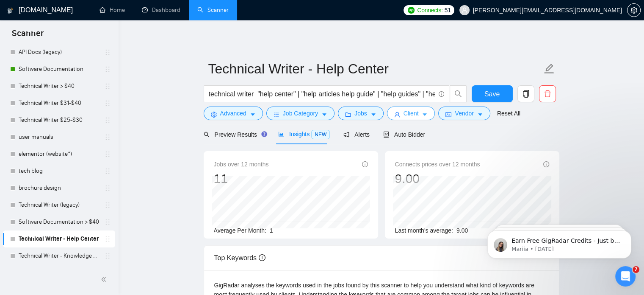 The width and height of the screenshot is (644, 295). Describe the element at coordinates (242, 179) in the screenshot. I see `div: 11` at that location.